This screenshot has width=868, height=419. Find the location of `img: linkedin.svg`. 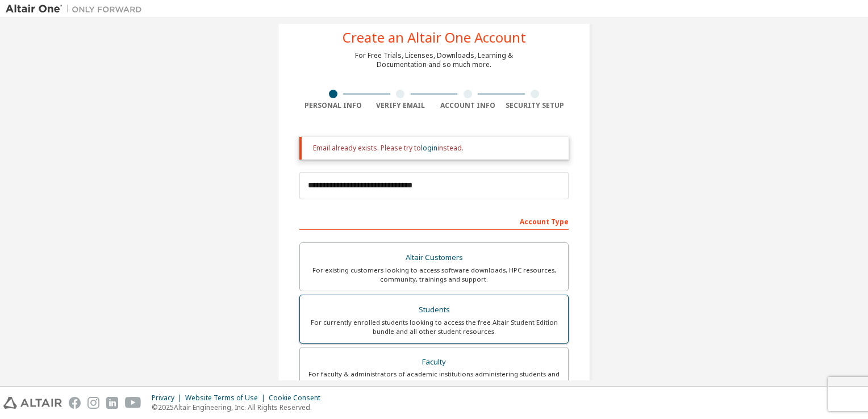

img: linkedin.svg is located at coordinates (112, 402).